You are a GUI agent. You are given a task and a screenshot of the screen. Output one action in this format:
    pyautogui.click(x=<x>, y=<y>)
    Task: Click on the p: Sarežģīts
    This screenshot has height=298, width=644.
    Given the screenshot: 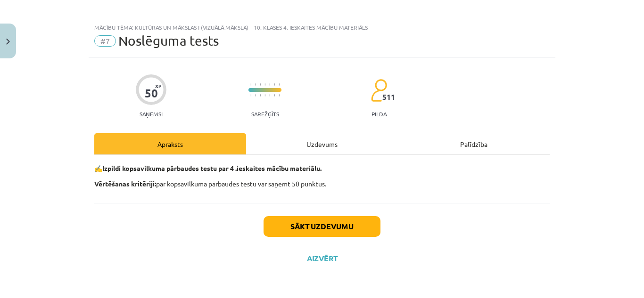 What is the action you would take?
    pyautogui.click(x=265, y=114)
    